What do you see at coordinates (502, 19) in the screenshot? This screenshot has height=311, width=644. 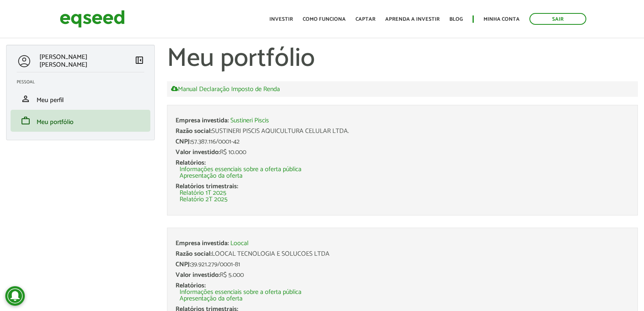 I see `a: Minha conta` at bounding box center [502, 19].